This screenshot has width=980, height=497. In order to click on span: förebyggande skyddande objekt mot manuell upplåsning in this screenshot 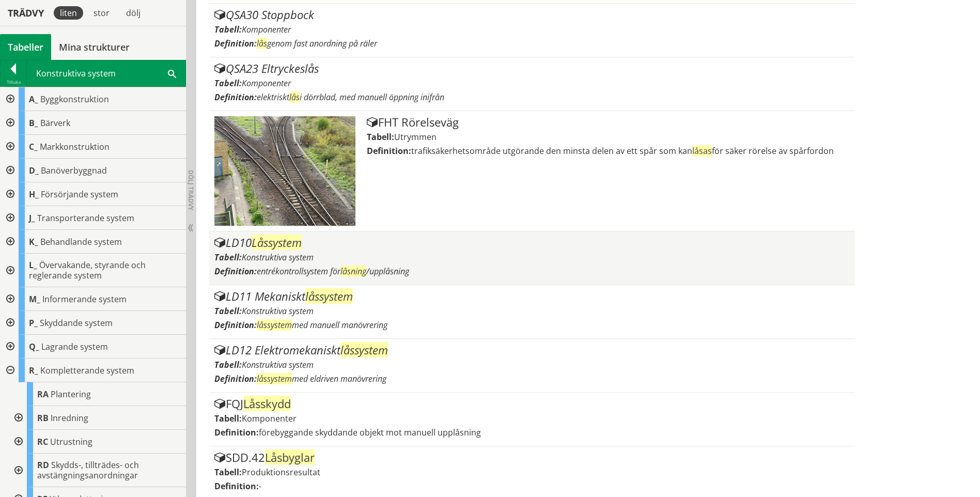, I will do `click(370, 432)`.